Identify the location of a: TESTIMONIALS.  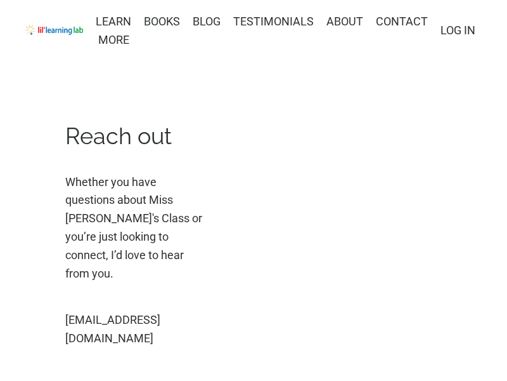
(273, 31).